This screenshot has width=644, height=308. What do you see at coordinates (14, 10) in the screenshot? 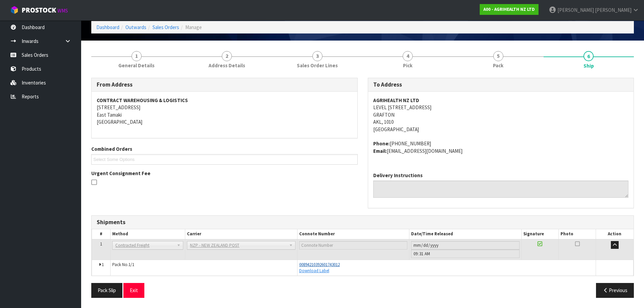
I see `img: cube-alt.png` at bounding box center [14, 10].